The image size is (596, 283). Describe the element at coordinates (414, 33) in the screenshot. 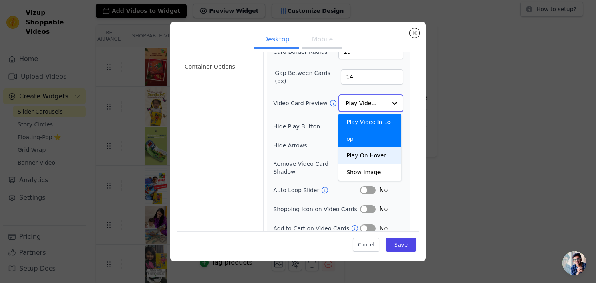

I see `button: Close modal` at that location.